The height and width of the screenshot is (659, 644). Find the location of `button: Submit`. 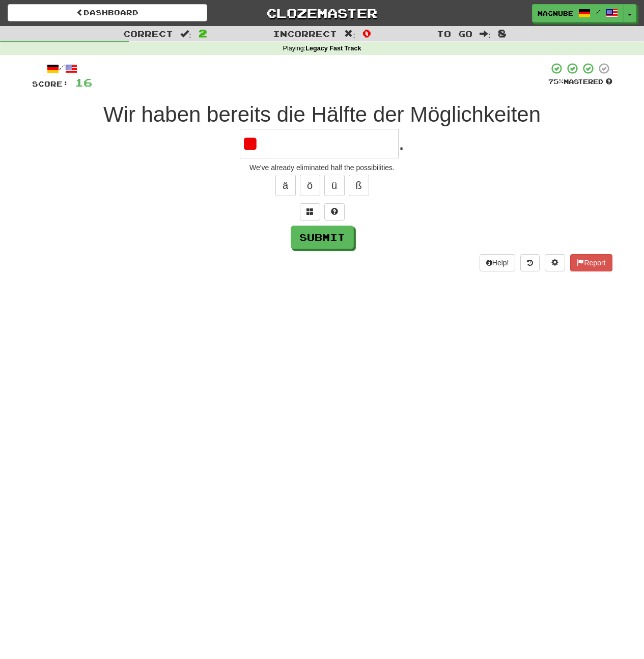

button: Submit is located at coordinates (322, 238).